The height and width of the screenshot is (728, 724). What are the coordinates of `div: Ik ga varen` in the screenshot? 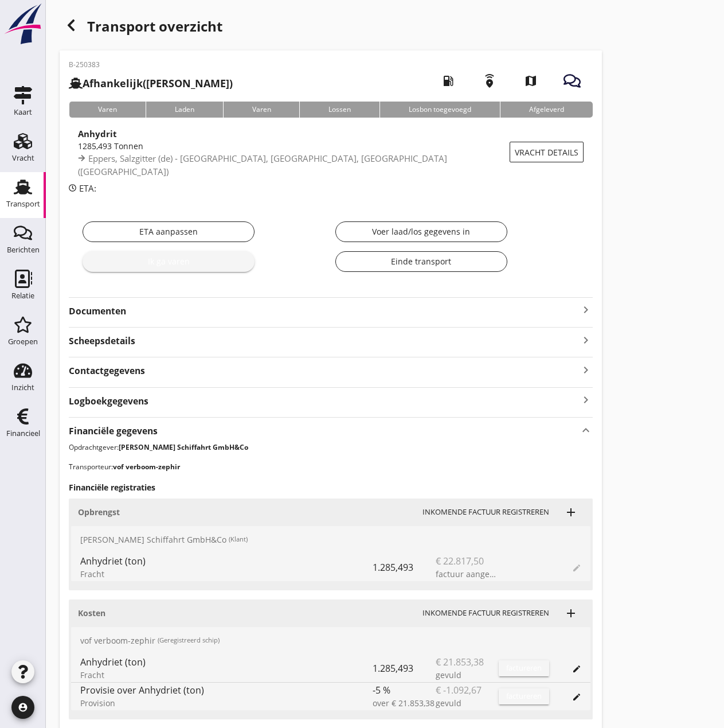 It's located at (168, 261).